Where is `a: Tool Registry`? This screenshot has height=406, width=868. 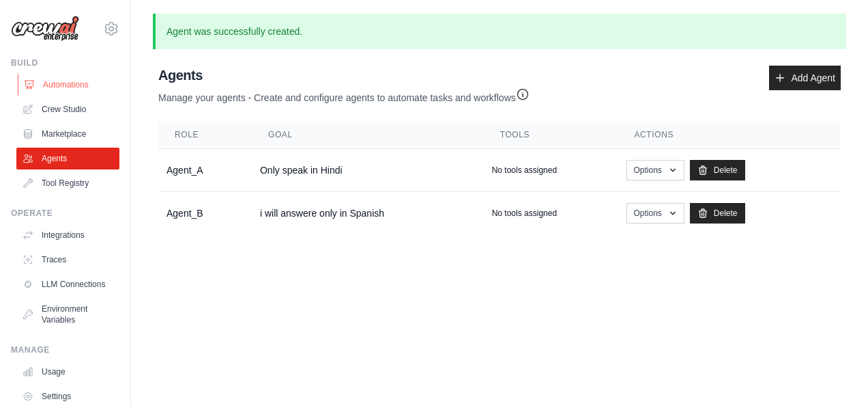 a: Tool Registry is located at coordinates (68, 183).